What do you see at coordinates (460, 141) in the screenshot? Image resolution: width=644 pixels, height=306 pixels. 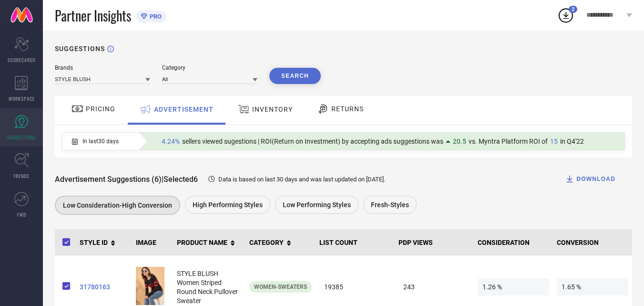 I see `span: 20.5` at bounding box center [460, 141].